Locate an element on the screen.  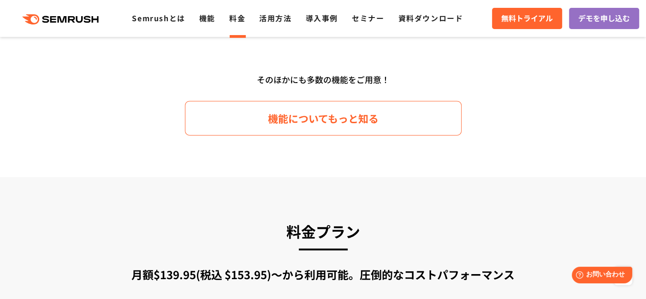
a: デモを申し込む is located at coordinates (604, 18).